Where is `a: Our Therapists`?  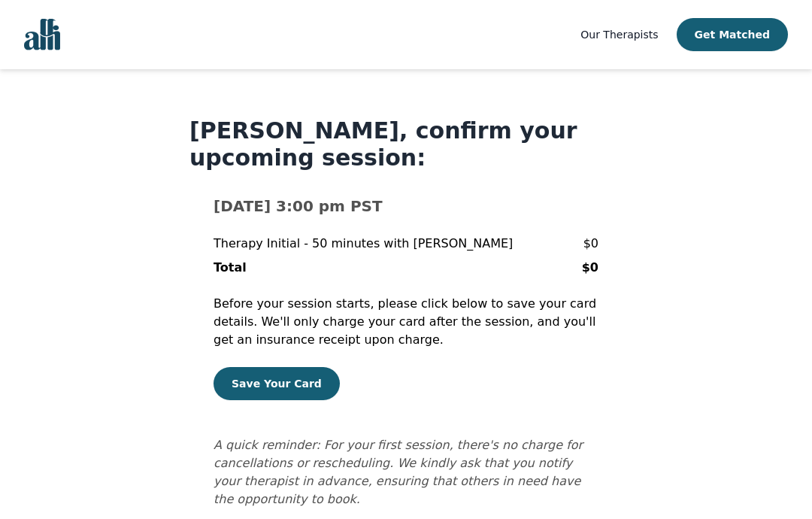 a: Our Therapists is located at coordinates (619, 34).